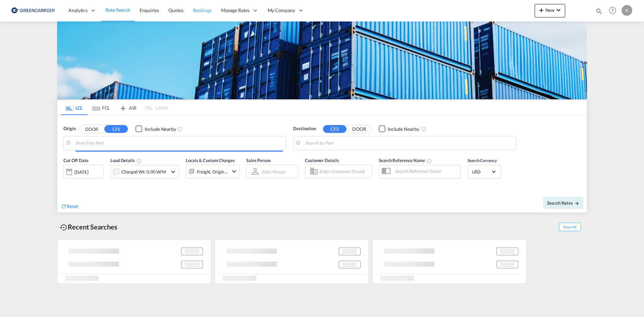  I want to click on button: icon-plus 400-fgNewicon-chevron-down, so click(550, 11).